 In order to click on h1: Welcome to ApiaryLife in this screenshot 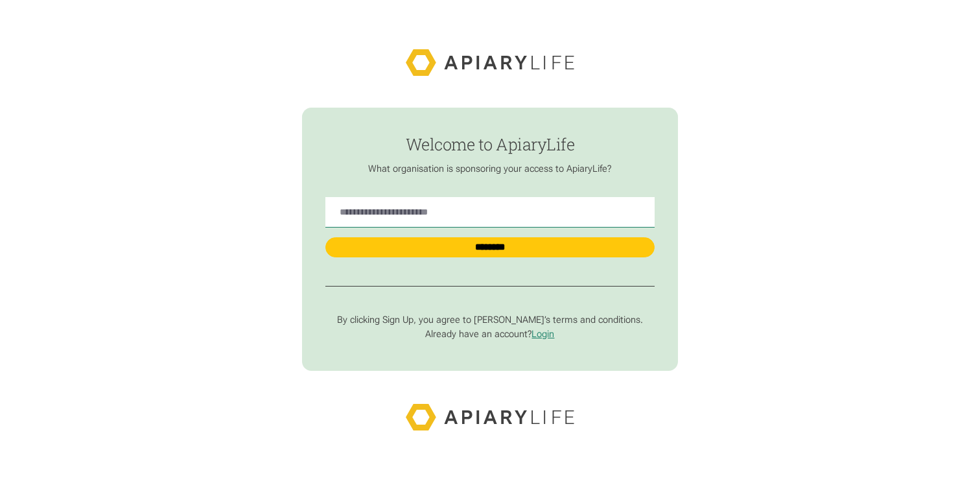, I will do `click(489, 145)`.